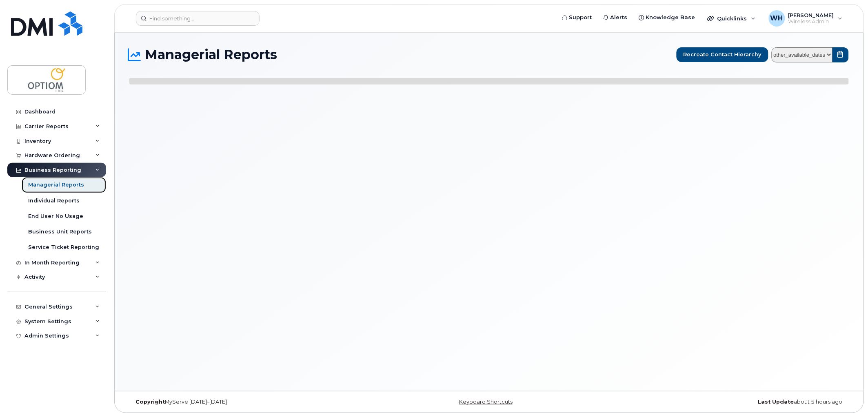 The width and height of the screenshot is (868, 413). What do you see at coordinates (211, 54) in the screenshot?
I see `span: Managerial Reports` at bounding box center [211, 54].